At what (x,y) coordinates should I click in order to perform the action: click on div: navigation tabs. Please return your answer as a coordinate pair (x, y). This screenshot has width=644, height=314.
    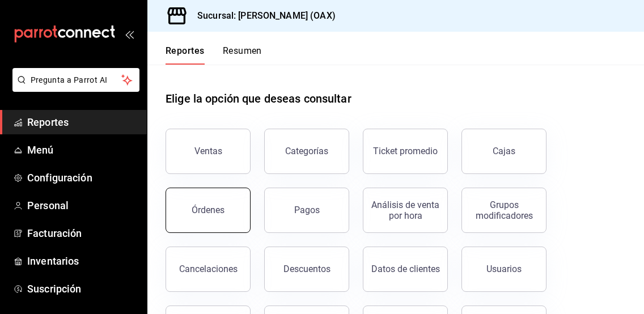
    Looking at the image, I should click on (213, 54).